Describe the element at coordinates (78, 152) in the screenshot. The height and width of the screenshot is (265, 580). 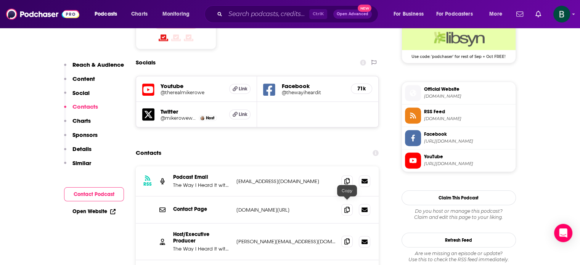
I see `button: Details` at that location.